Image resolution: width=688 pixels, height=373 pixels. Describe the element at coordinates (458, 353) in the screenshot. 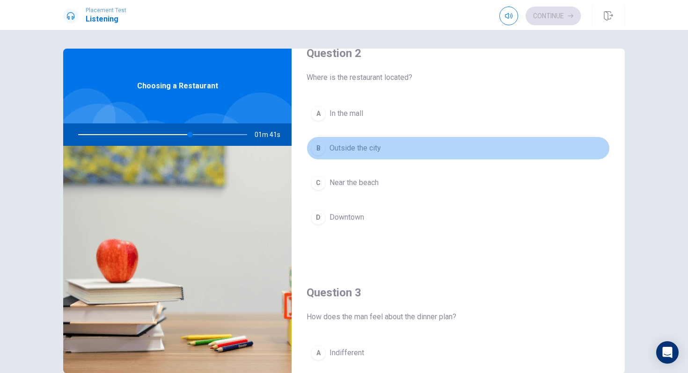

I see `button: AIndifferent` at that location.